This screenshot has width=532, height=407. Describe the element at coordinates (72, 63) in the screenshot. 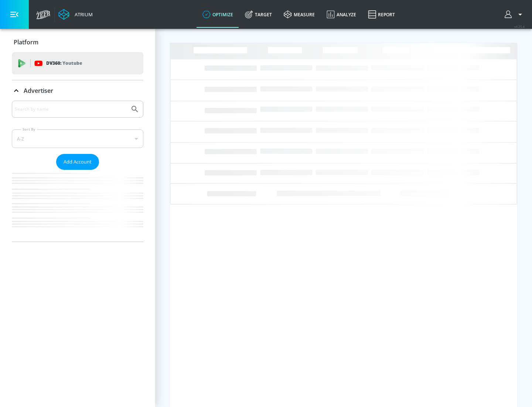

I see `p: Youtube` at that location.